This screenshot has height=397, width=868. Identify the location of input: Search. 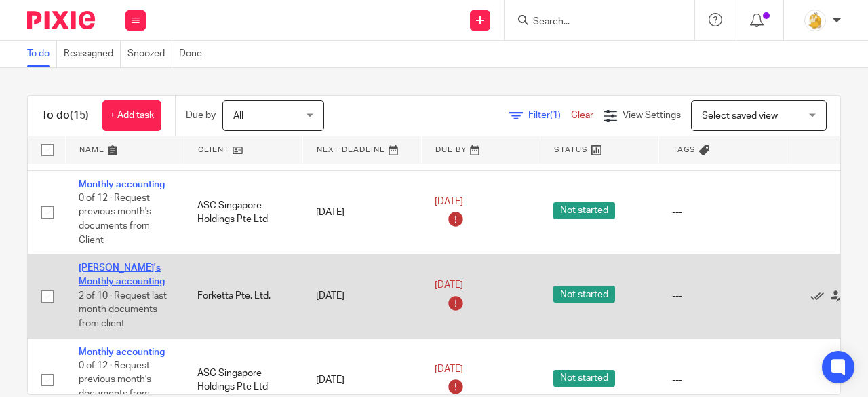
(593, 23).